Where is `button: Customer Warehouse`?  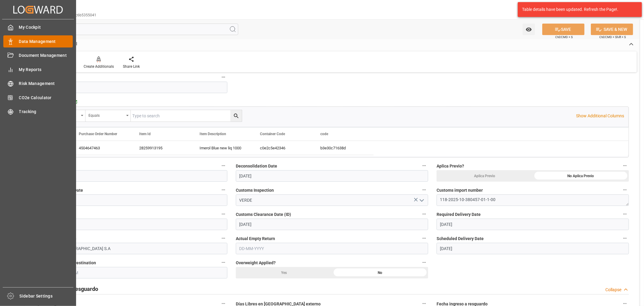 button: Customer Warehouse is located at coordinates (223, 238).